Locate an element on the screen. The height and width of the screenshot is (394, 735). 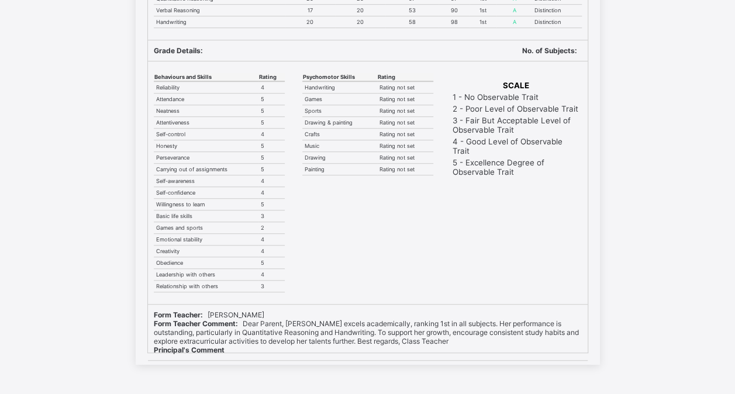
td: Drawing is located at coordinates (340, 158).